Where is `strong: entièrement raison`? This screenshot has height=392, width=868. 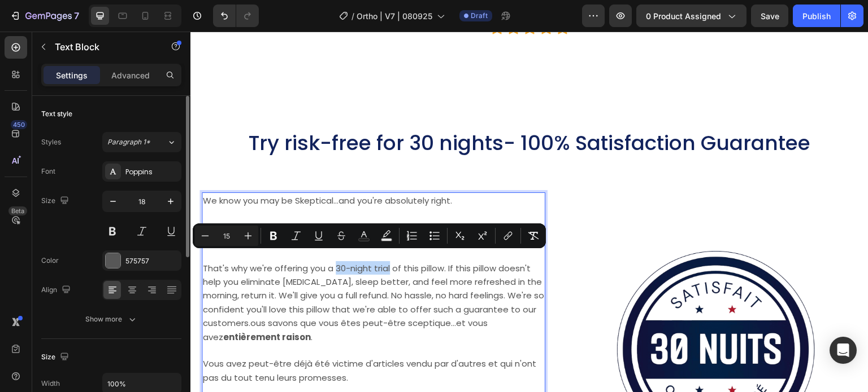
strong: entièrement raison is located at coordinates (76, 305).